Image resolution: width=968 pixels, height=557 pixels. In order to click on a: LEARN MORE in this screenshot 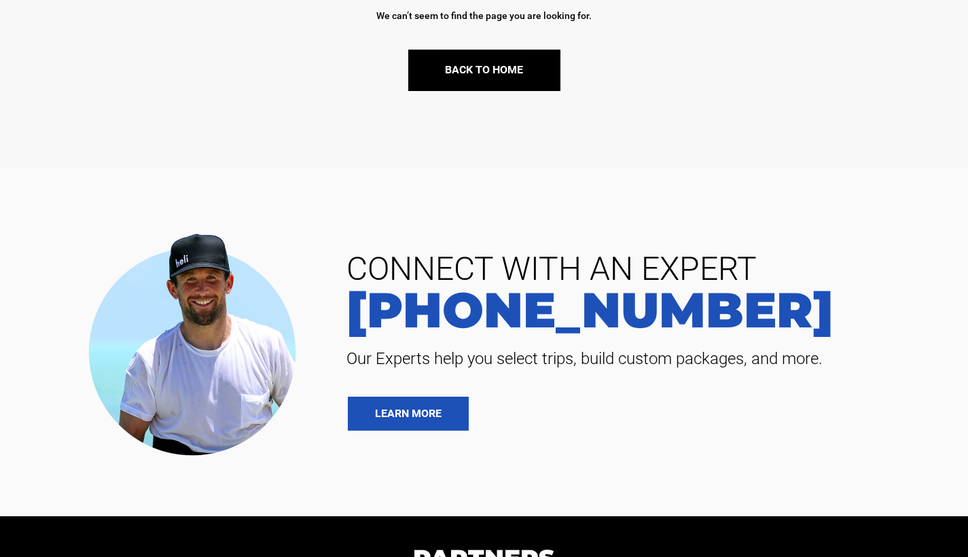, I will do `click(408, 414)`.